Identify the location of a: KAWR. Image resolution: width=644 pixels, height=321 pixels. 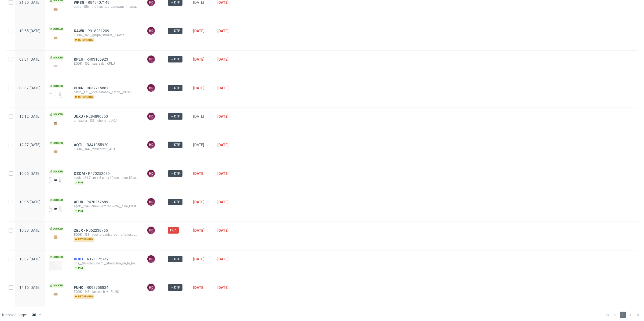
(80, 31).